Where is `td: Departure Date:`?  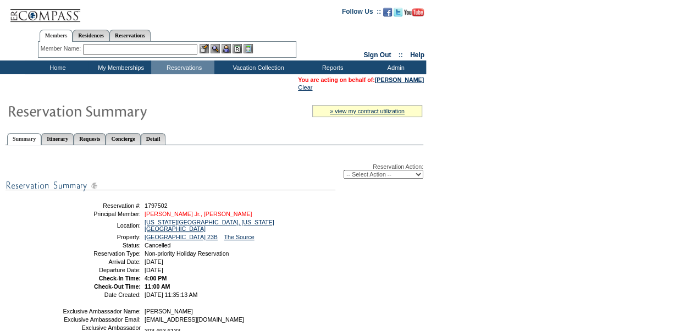 td: Departure Date: is located at coordinates (101, 270).